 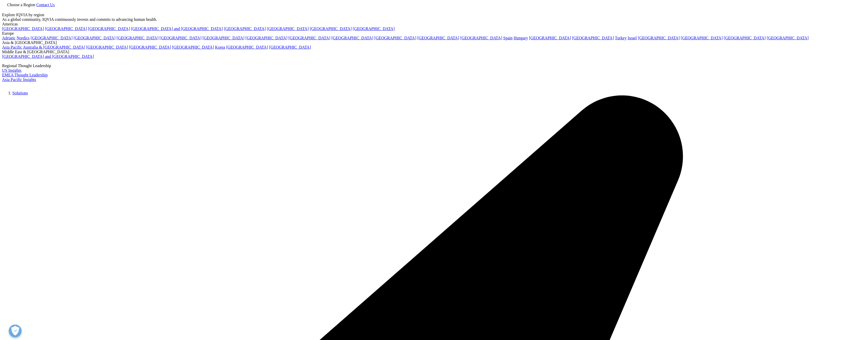 What do you see at coordinates (434, 34) in the screenshot?
I see `div: Europe` at bounding box center [434, 34].